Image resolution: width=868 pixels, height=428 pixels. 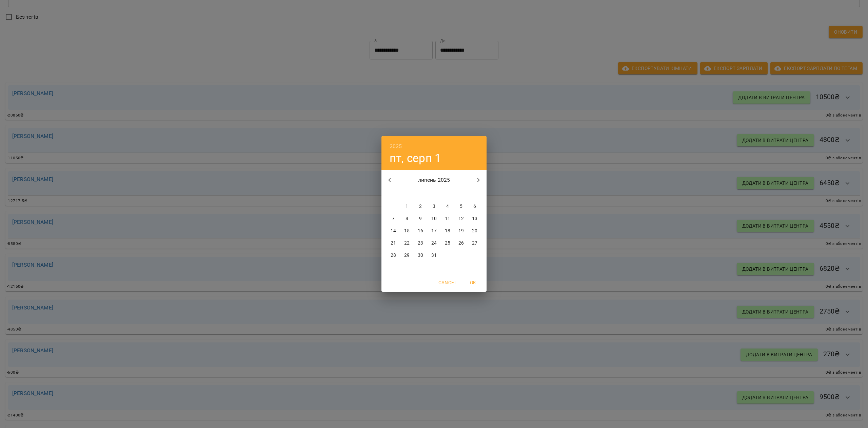 I want to click on button: 28, so click(x=393, y=255).